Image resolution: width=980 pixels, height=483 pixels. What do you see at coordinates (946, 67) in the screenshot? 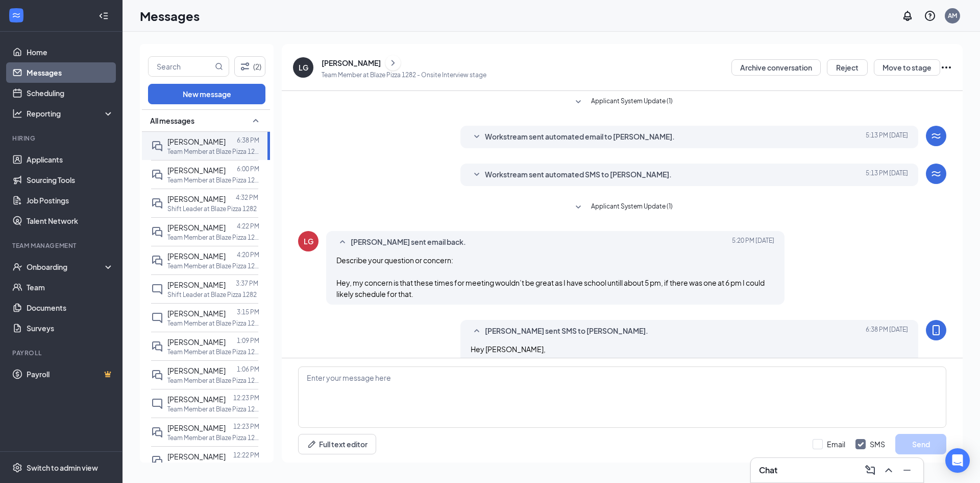
I see `svg: Ellipses` at bounding box center [946, 67].